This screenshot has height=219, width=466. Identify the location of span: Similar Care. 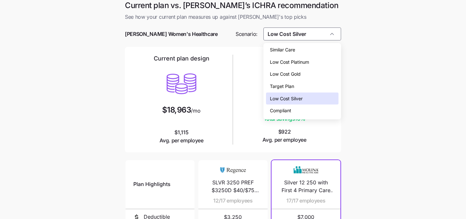
(282, 50).